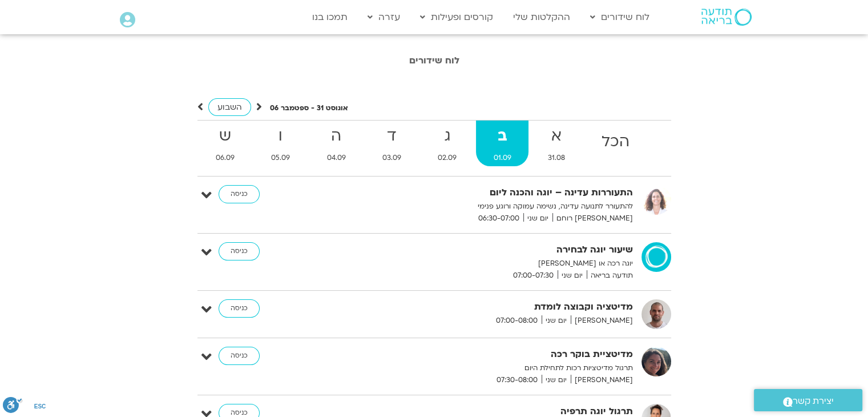 The width and height of the screenshot is (868, 417). I want to click on a: ה04.09, so click(336, 144).